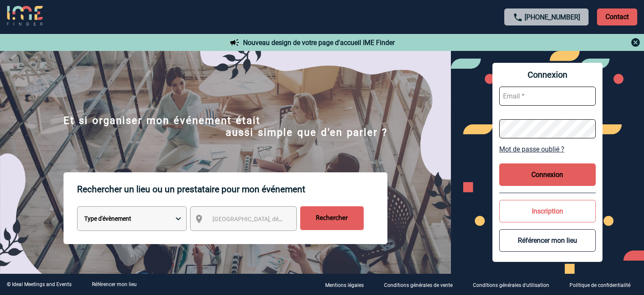 This screenshot has height=295, width=644. Describe the element at coordinates (332, 218) in the screenshot. I see `input: Rechercher` at that location.